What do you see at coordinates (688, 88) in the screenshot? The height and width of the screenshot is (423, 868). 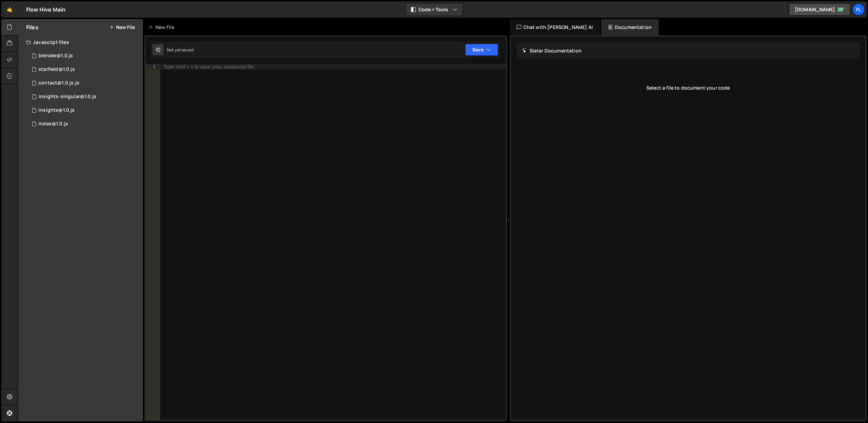 I see `div: Select a file to document your code` at bounding box center [688, 88].